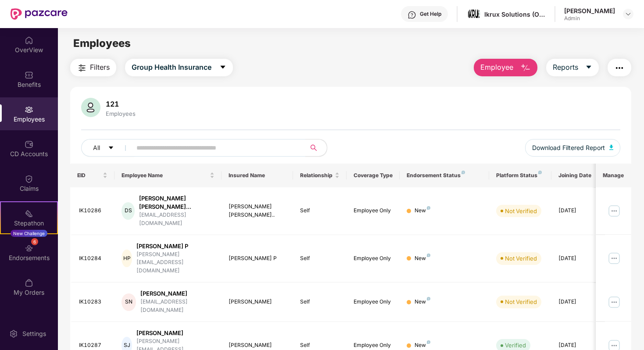 This screenshot has width=644, height=350. Describe the element at coordinates (34, 334) in the screenshot. I see `div: Settings` at that location.